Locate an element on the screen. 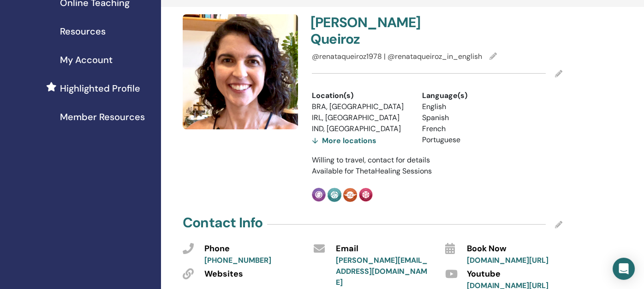 This screenshot has height=289, width=644. span: Email is located at coordinates (347, 249).